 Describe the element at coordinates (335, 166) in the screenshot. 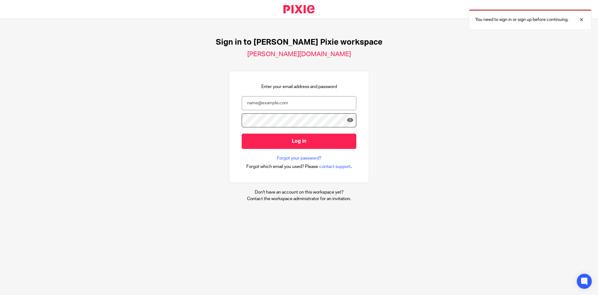

I see `span: contact support` at that location.